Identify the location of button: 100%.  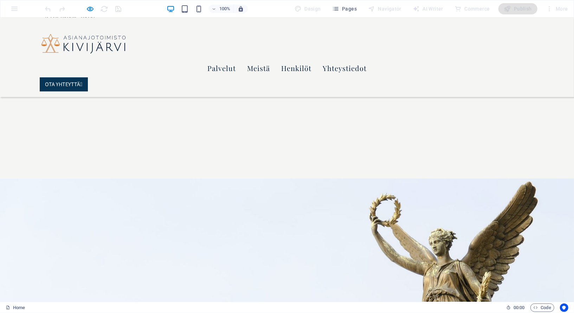
(221, 9).